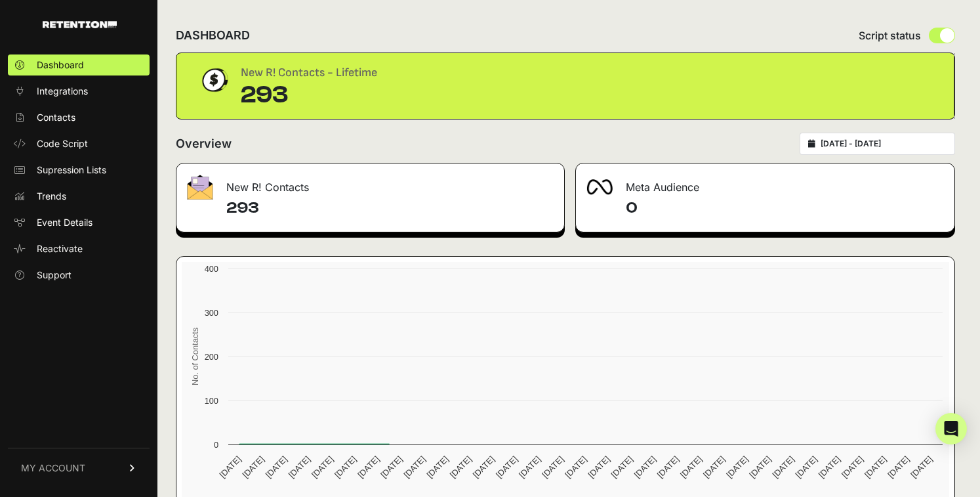 This screenshot has width=980, height=497. What do you see at coordinates (79, 170) in the screenshot?
I see `a: Supression Lists` at bounding box center [79, 170].